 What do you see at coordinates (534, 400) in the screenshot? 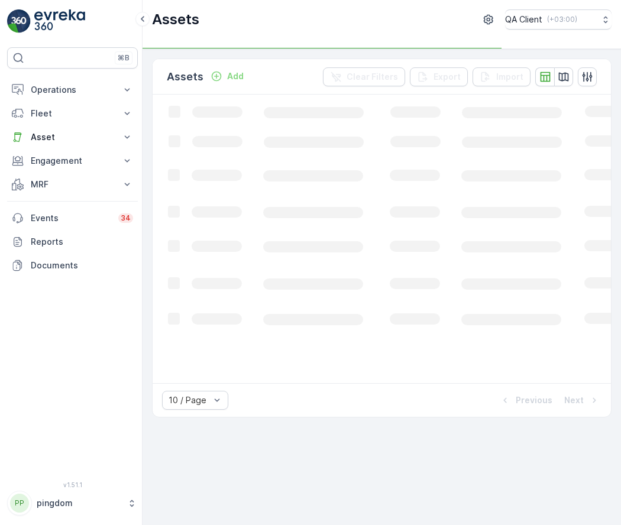
I see `p: Previous` at bounding box center [534, 400].